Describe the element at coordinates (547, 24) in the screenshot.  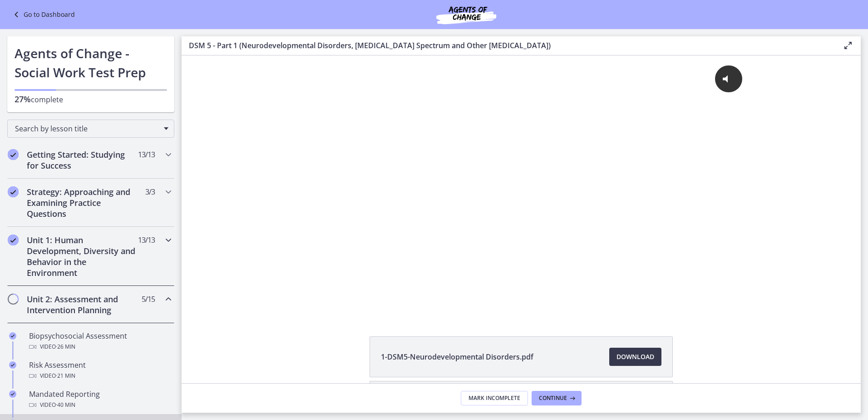
I see `button: Click for sound` at that location.